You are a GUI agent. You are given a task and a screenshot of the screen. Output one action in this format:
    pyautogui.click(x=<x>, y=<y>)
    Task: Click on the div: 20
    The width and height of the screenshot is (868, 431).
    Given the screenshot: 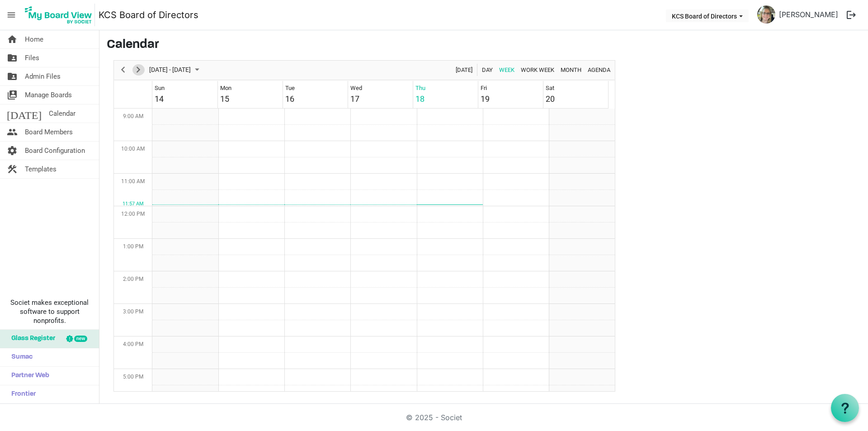 What is the action you would take?
    pyautogui.click(x=551, y=99)
    